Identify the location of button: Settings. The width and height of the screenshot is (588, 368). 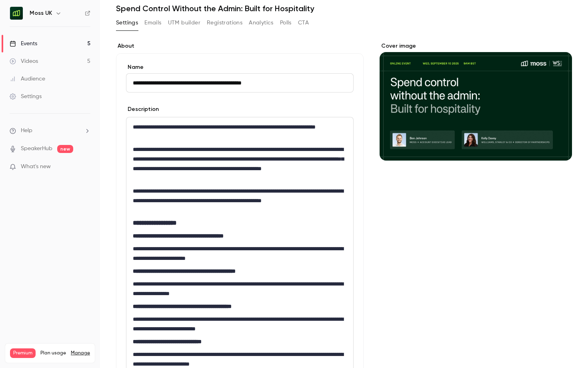
(127, 23).